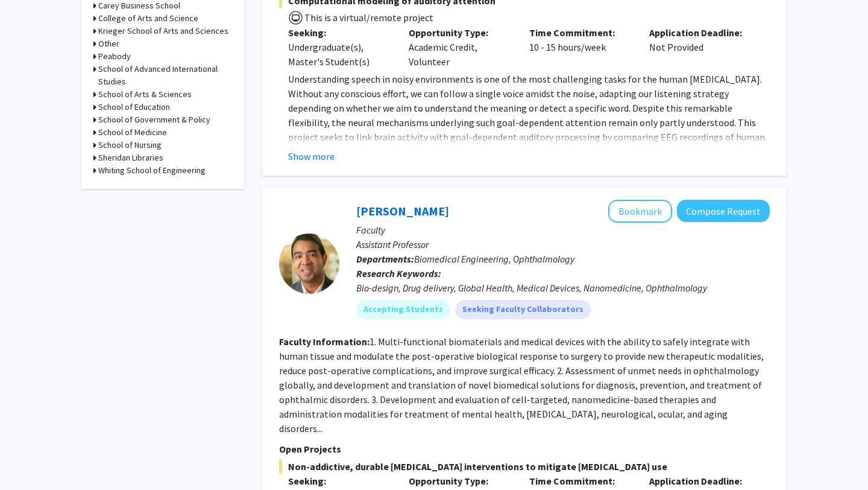 The width and height of the screenshot is (868, 490). Describe the element at coordinates (148, 18) in the screenshot. I see `h3: College of Arts and Science` at that location.